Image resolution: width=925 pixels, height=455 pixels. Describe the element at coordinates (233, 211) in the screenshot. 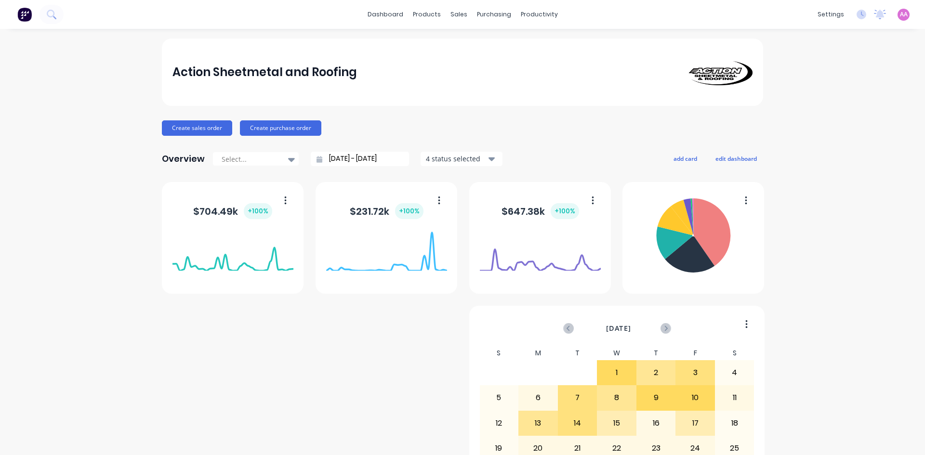

I see `div: $ 704.49k` at that location.